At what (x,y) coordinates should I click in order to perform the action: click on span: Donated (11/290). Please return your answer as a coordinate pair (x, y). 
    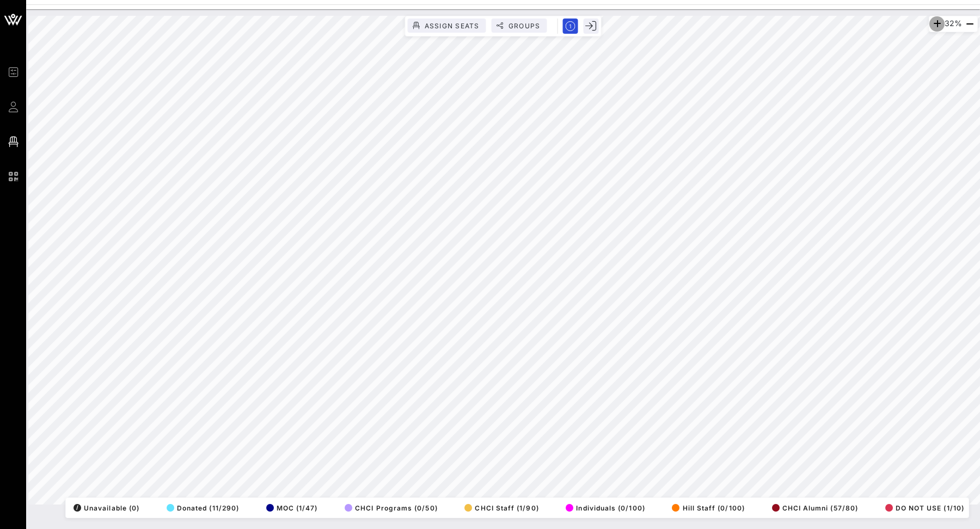
    Looking at the image, I should click on (203, 508).